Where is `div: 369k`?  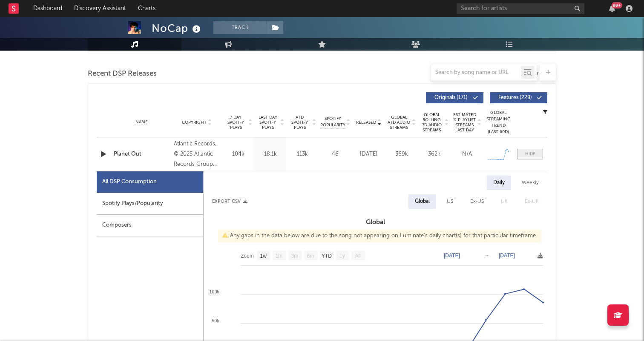 div: 369k is located at coordinates (401, 154).